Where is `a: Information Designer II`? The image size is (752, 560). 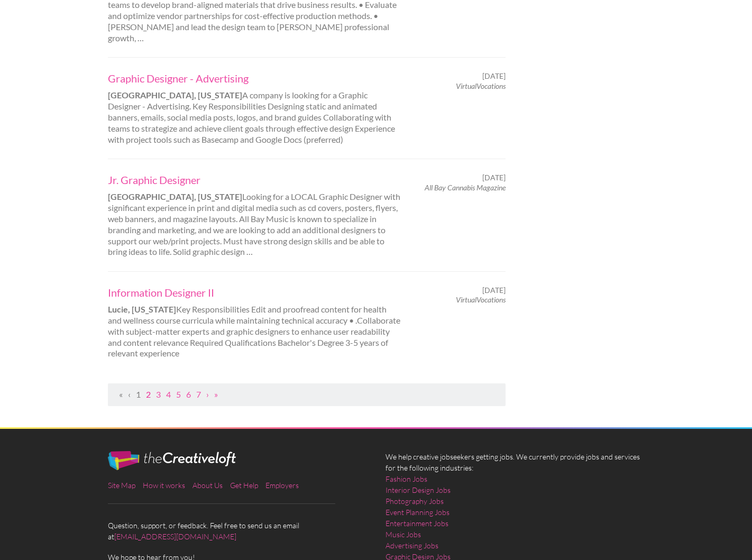
a: Information Designer II is located at coordinates (255, 293).